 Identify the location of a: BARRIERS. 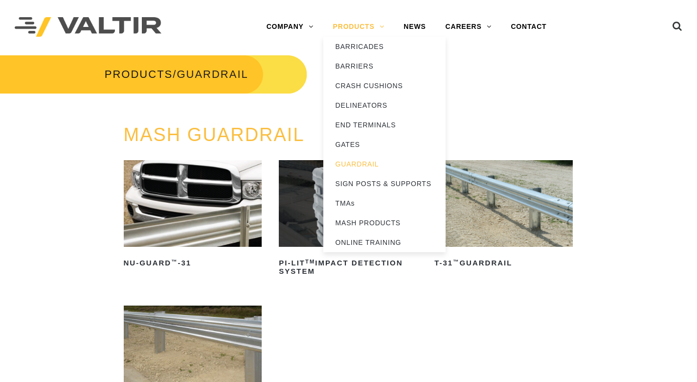
(385, 66).